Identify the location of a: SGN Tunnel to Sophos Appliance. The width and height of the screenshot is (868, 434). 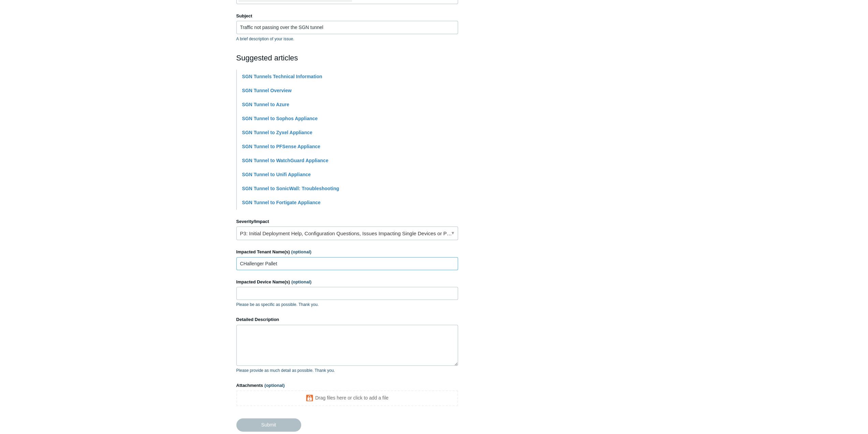
(280, 119).